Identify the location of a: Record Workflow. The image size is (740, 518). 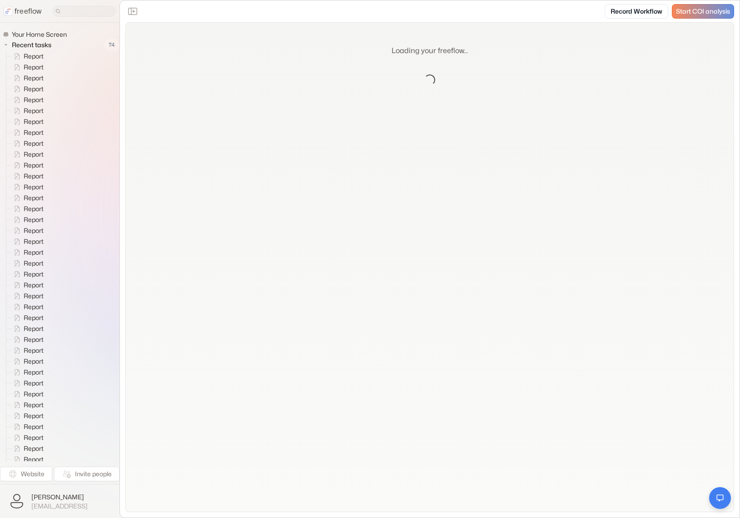
(636, 11).